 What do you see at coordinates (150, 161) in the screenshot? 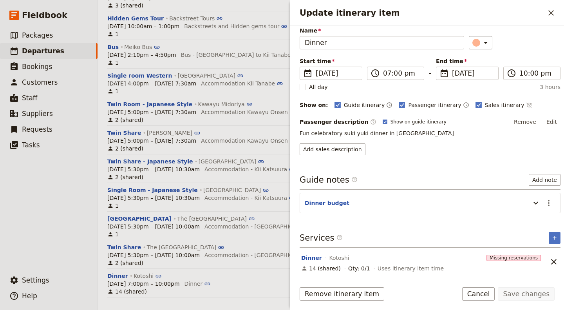
I see `button: Twin Share - Japanese Style` at bounding box center [150, 161].